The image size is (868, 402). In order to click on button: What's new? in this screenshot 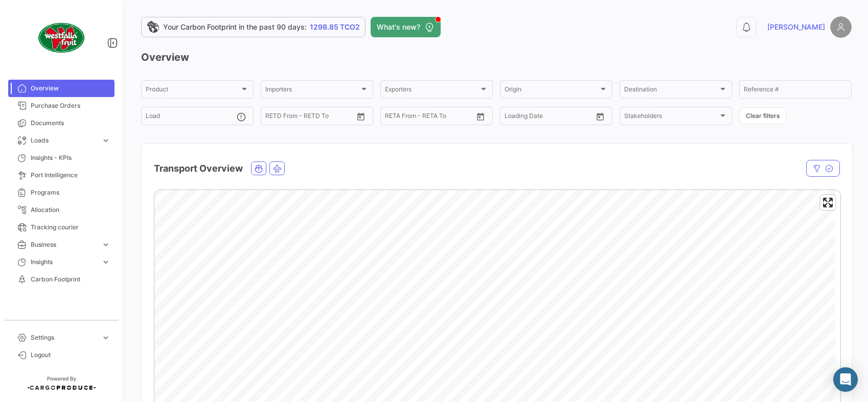, I will do `click(406, 27)`.